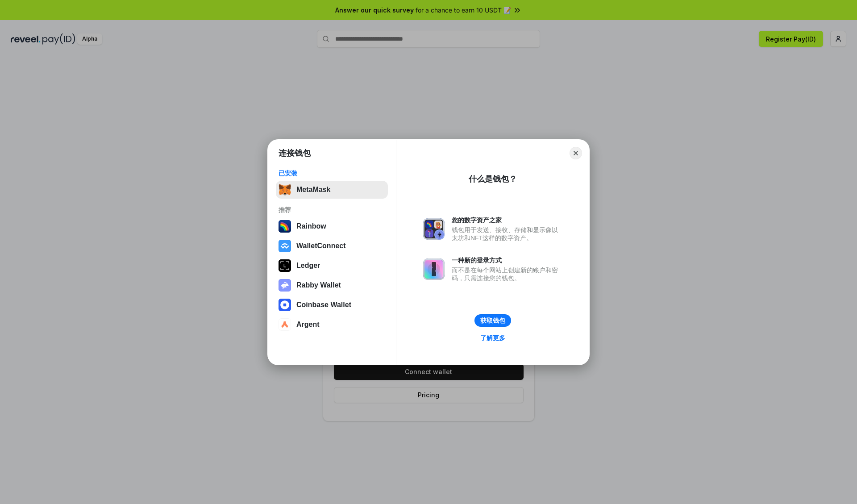 The image size is (857, 504). Describe the element at coordinates (313, 190) in the screenshot. I see `div: MetaMask` at that location.